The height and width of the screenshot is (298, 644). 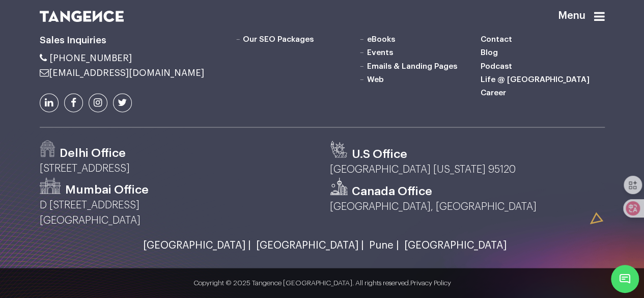 What do you see at coordinates (278, 39) in the screenshot?
I see `a: Our SEO Packages` at bounding box center [278, 39].